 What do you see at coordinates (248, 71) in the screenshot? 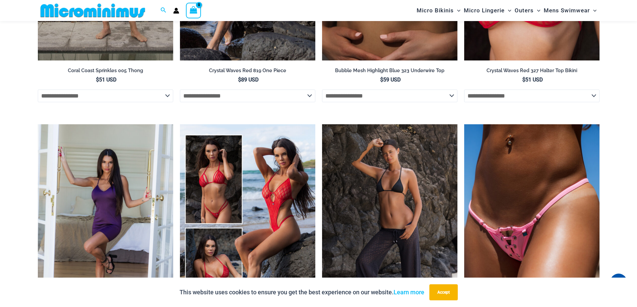
I see `h2: Crystal Waves Red 819 One Piece` at bounding box center [248, 71].